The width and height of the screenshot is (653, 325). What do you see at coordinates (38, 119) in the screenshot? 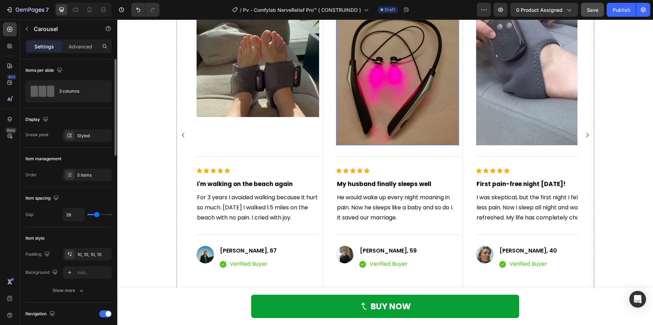
I see `div: Display` at bounding box center [38, 119].